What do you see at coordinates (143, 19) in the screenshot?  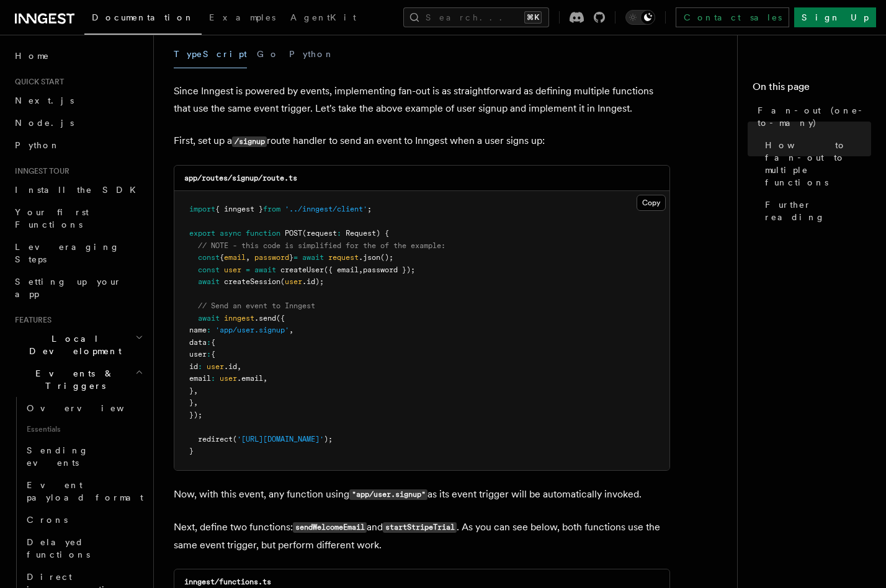 I see `a: Documentation` at bounding box center [143, 19].